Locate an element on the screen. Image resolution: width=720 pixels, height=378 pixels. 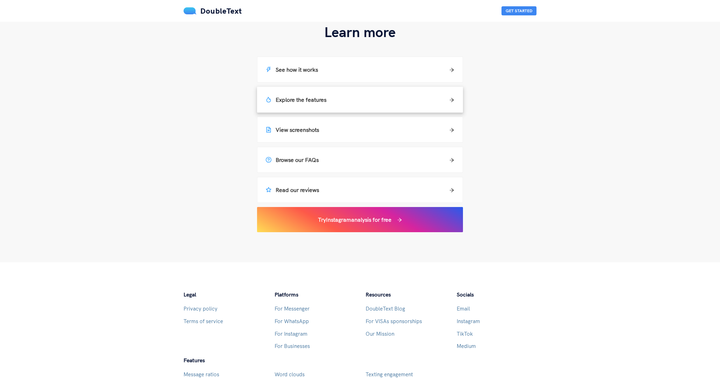
span: Resources is located at coordinates (378, 295).